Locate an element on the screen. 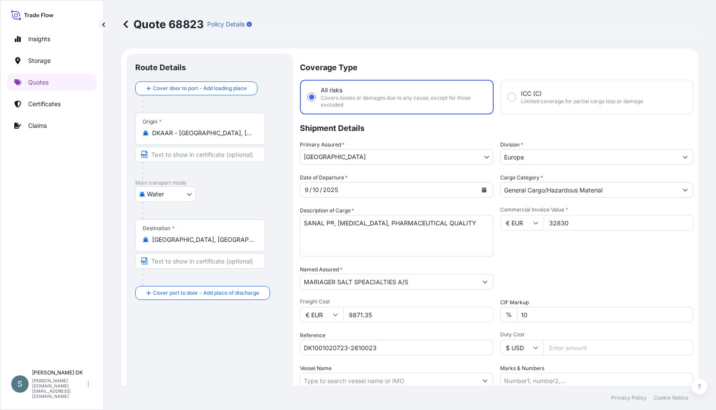  input: Type to search division is located at coordinates (589, 157).